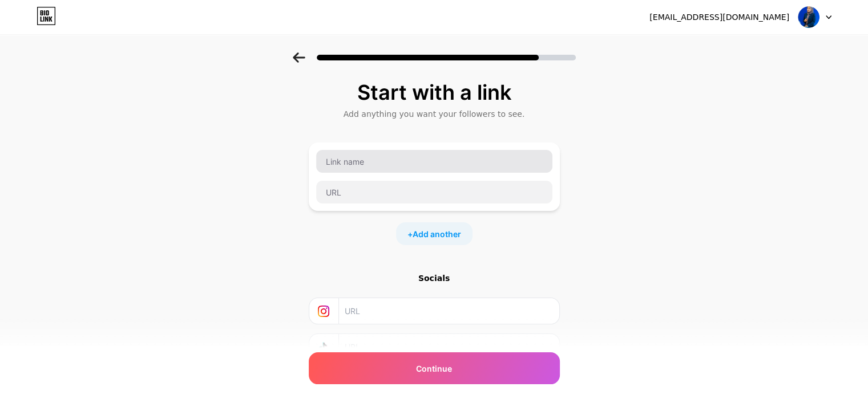  What do you see at coordinates (436, 234) in the screenshot?
I see `span: Add another` at bounding box center [436, 234].